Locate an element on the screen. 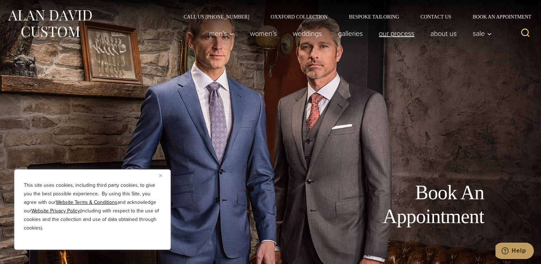 The image size is (541, 264). button: Sale sub menu toggle is located at coordinates (480, 33).